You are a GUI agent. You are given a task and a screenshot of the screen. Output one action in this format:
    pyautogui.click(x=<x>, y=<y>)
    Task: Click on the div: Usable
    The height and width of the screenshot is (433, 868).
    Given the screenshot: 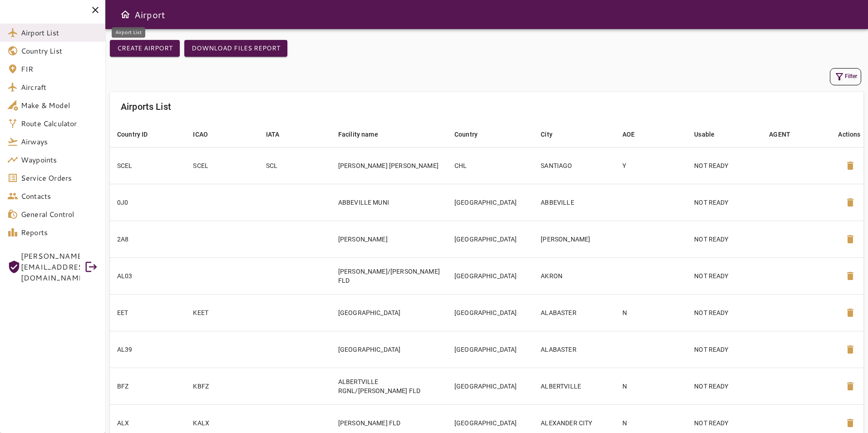 What is the action you would take?
    pyautogui.click(x=704, y=134)
    